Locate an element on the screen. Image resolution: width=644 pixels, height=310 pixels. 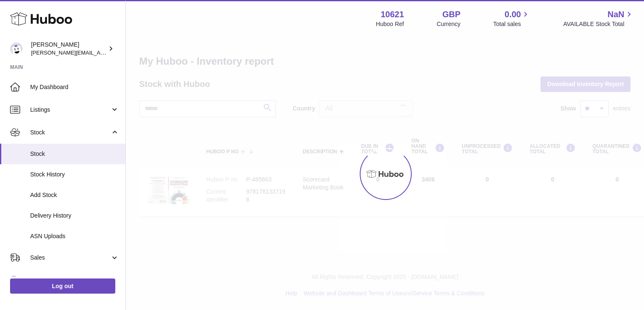
strong: 10621 is located at coordinates (393, 14).